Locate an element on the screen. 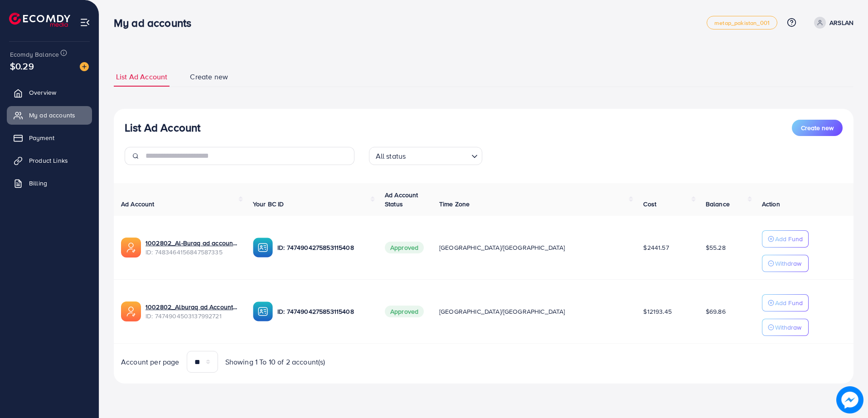 Image resolution: width=868 pixels, height=418 pixels. img: logo is located at coordinates (39, 19).